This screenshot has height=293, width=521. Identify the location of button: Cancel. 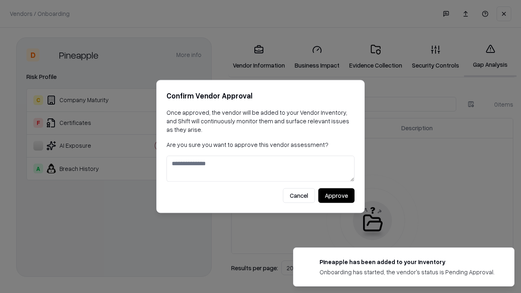
(299, 196).